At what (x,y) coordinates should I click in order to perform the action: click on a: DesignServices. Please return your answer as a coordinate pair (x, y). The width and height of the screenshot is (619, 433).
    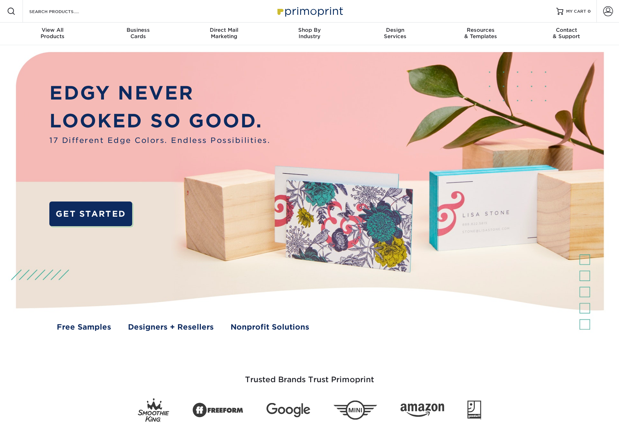
    Looking at the image, I should click on (395, 34).